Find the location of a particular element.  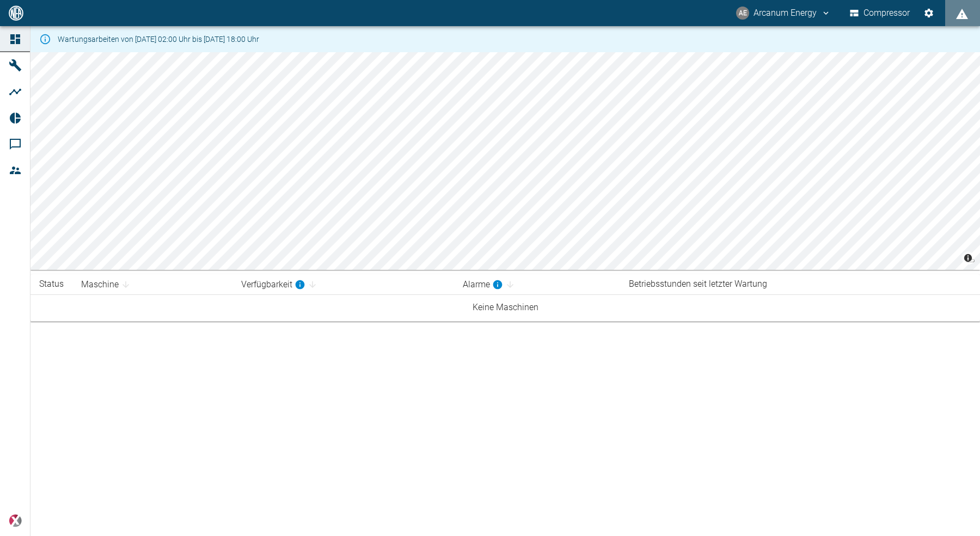

button: arcanum@neaxplore.com is located at coordinates (784, 13).